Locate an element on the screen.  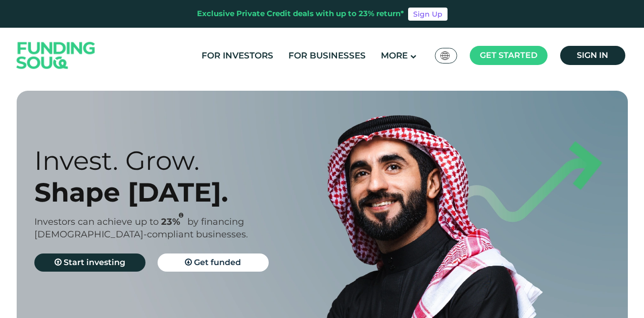
span: Sign in is located at coordinates (592, 55).